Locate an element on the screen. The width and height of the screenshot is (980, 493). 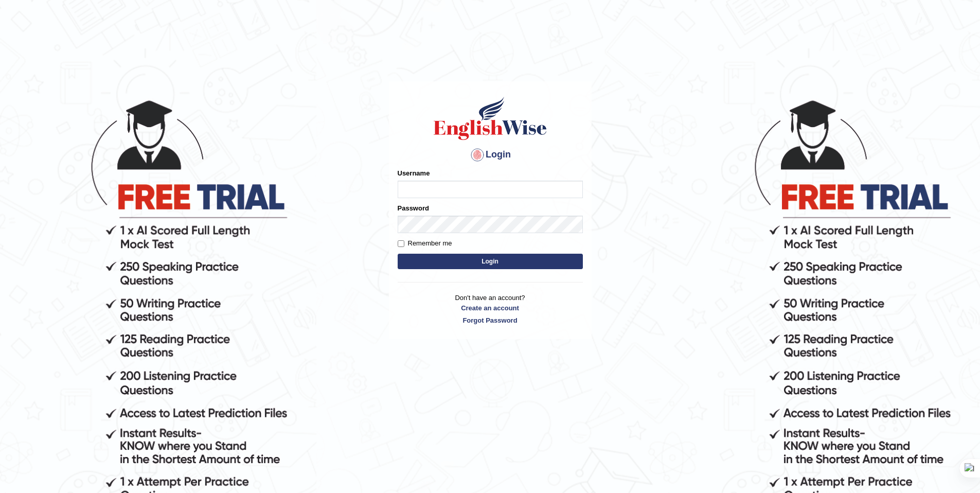
input: Remember me is located at coordinates (401, 243).